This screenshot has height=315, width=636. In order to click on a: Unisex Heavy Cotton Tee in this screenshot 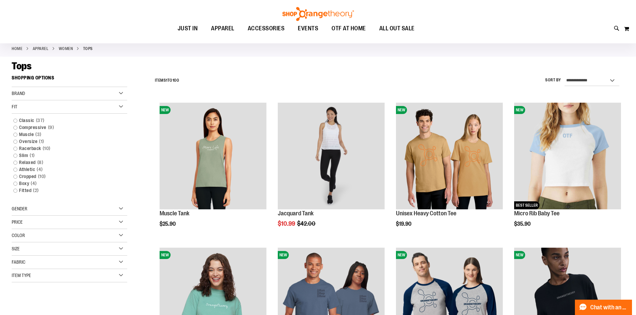, I will do `click(426, 214)`.